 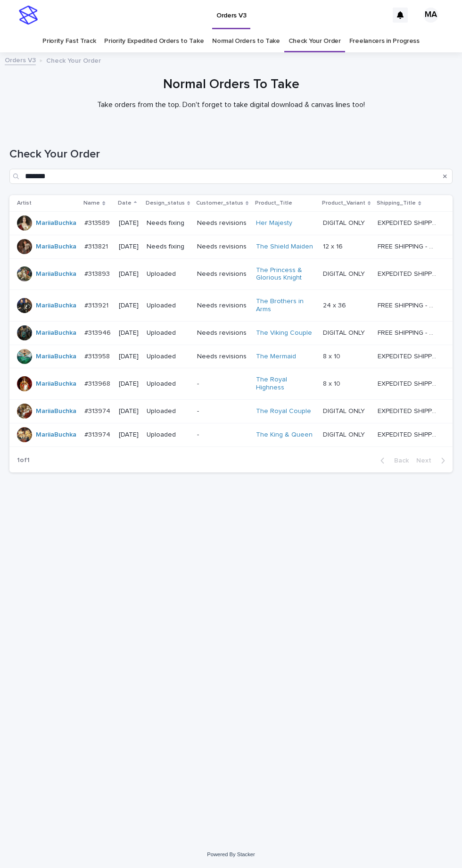 I want to click on a: The Mermaid, so click(x=275, y=357).